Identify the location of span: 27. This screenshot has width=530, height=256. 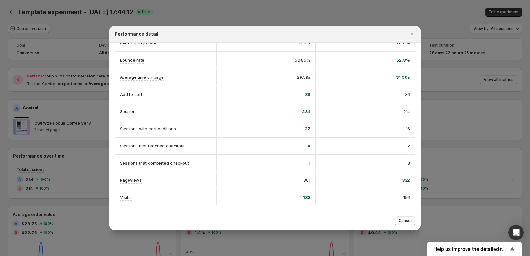
(308, 129).